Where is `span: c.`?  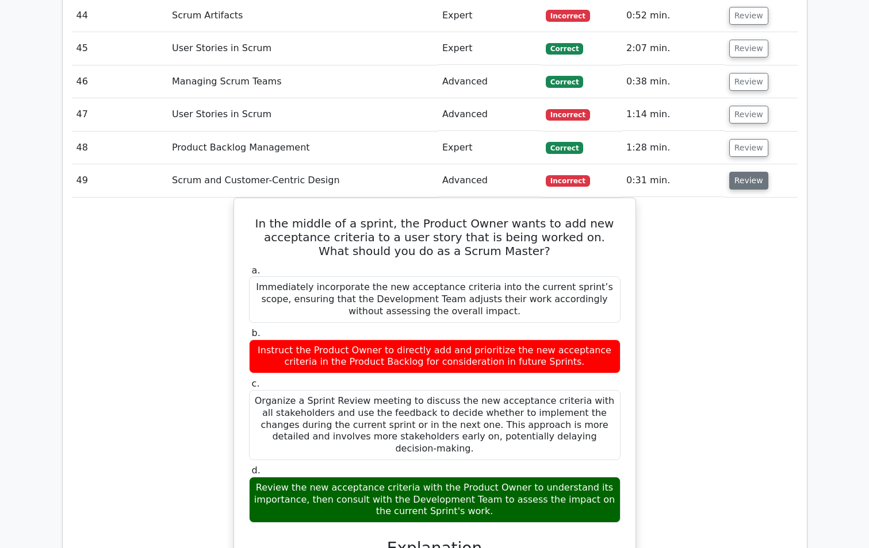
span: c. is located at coordinates (256, 383).